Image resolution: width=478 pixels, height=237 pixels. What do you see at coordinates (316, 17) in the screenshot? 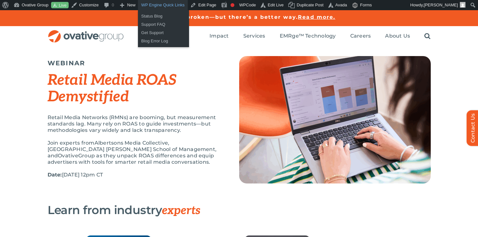
I see `span: Read more.` at bounding box center [316, 17].